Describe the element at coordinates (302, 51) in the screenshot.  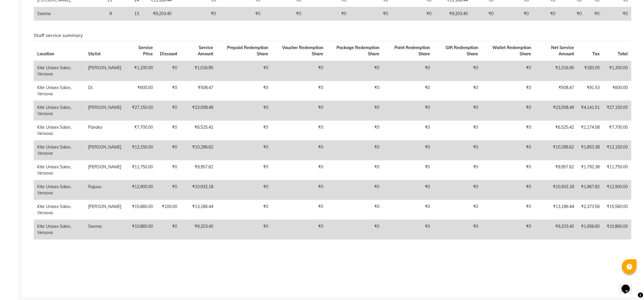
I see `span: Voucher Redemption Share` at that location.